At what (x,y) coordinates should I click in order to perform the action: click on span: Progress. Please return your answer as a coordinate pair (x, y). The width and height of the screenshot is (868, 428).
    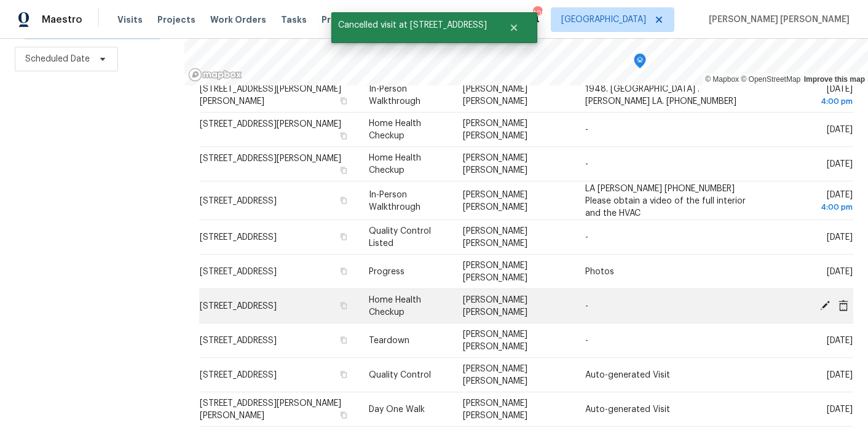
    Looking at the image, I should click on (387, 272).